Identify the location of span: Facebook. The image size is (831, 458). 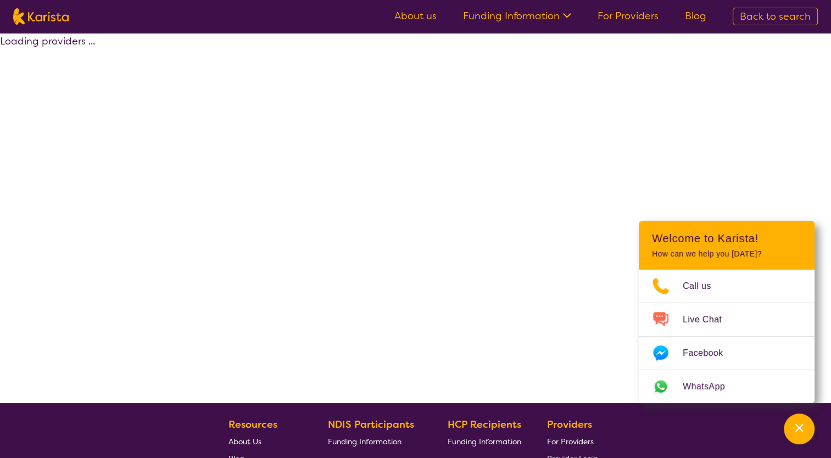
(709, 353).